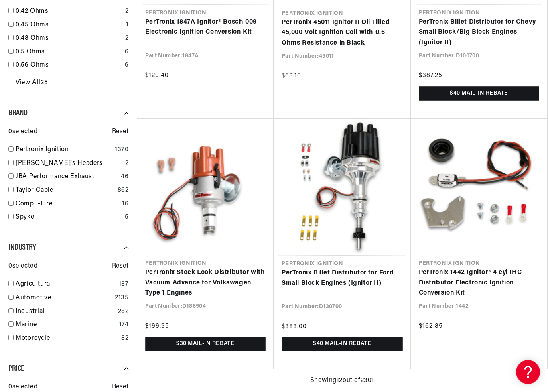 The height and width of the screenshot is (392, 548). Describe the element at coordinates (18, 113) in the screenshot. I see `span: Brand` at that location.